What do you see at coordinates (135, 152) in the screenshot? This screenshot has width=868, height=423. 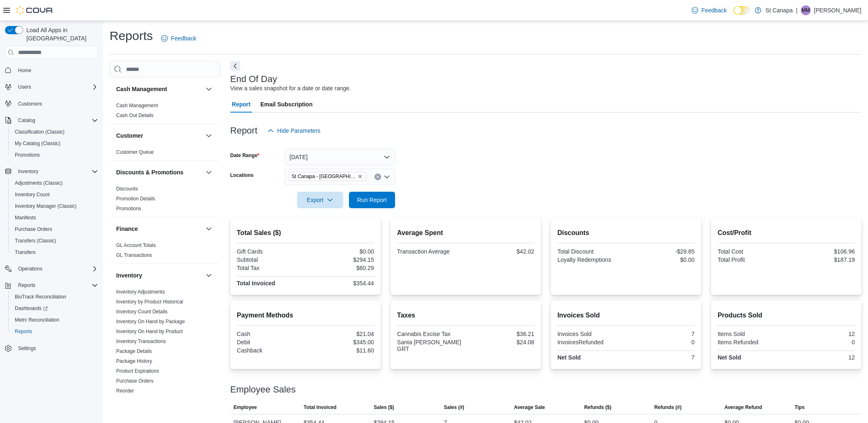 I see `a: Customer Queue` at bounding box center [135, 152].